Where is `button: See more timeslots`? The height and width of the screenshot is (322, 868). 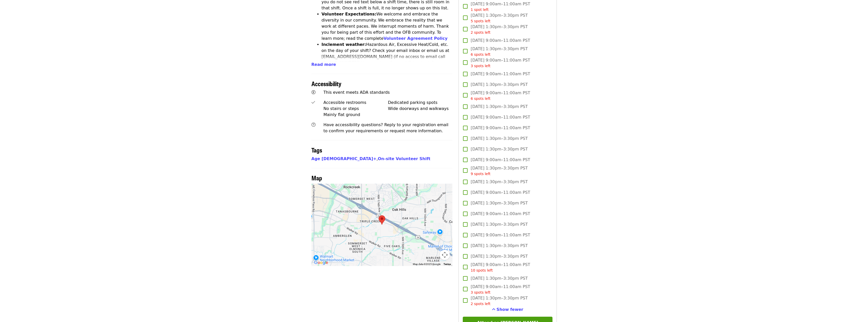
button: See more timeslots is located at coordinates (508, 309).